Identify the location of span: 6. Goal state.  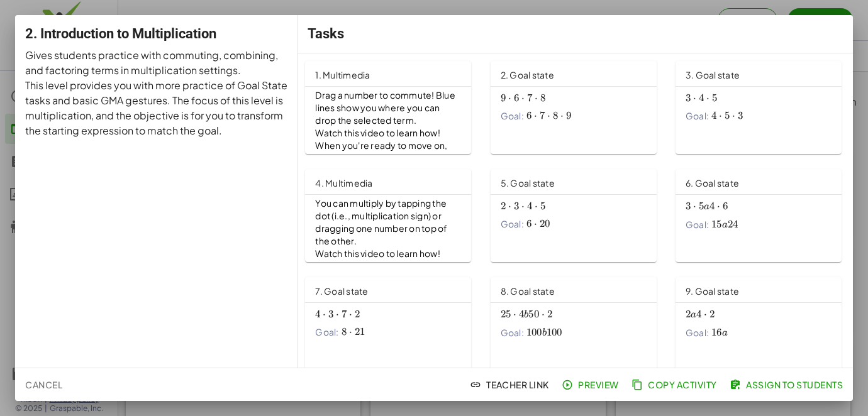
(712, 183).